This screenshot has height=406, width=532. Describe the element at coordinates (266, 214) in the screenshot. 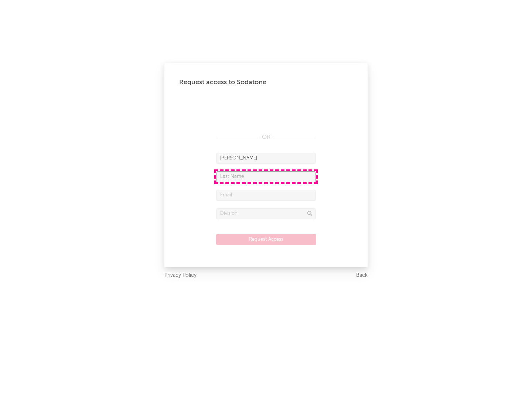

I see `input: Division` at that location.